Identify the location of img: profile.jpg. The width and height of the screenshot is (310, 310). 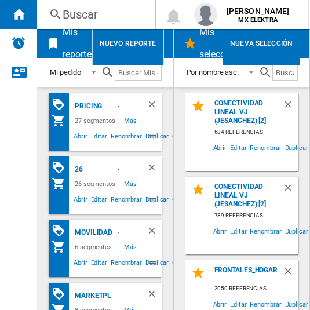
(205, 14).